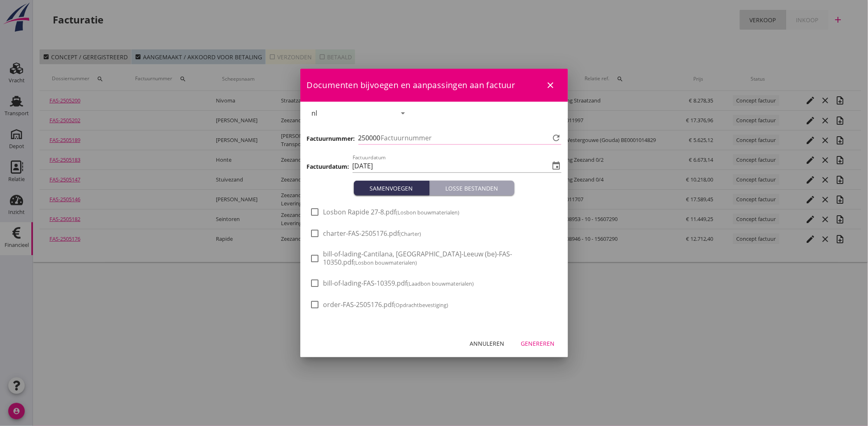  Describe the element at coordinates (441, 284) in the screenshot. I see `small: (Laadbon bouwmaterialen)` at that location.